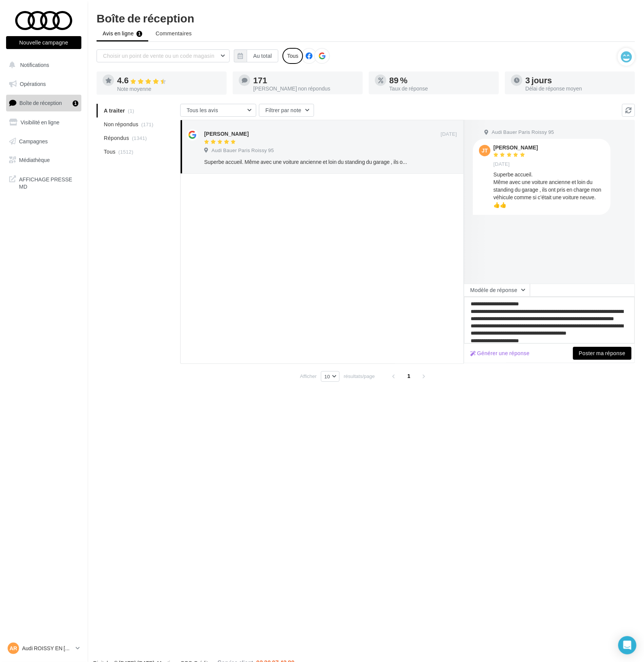 This screenshot has width=644, height=662. I want to click on span: Boîte de réception, so click(41, 103).